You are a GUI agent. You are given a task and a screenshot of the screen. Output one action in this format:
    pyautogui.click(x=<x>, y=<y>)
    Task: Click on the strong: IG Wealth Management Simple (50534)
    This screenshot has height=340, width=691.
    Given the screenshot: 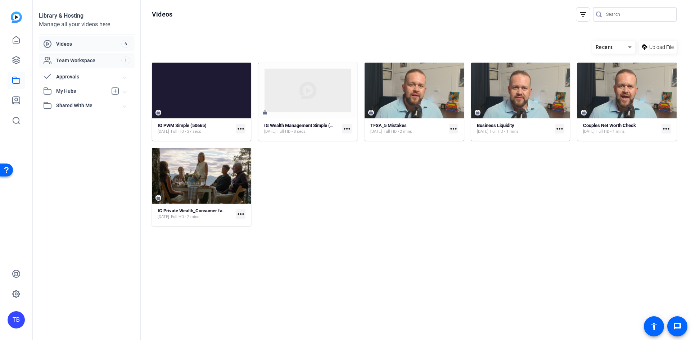 What is the action you would take?
    pyautogui.click(x=304, y=125)
    